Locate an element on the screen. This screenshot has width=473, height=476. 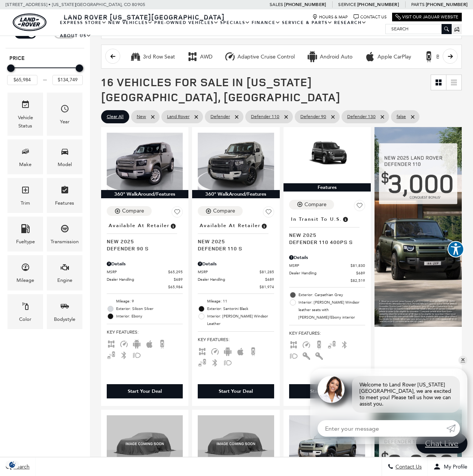
div: Bodystyle is located at coordinates (64, 320).